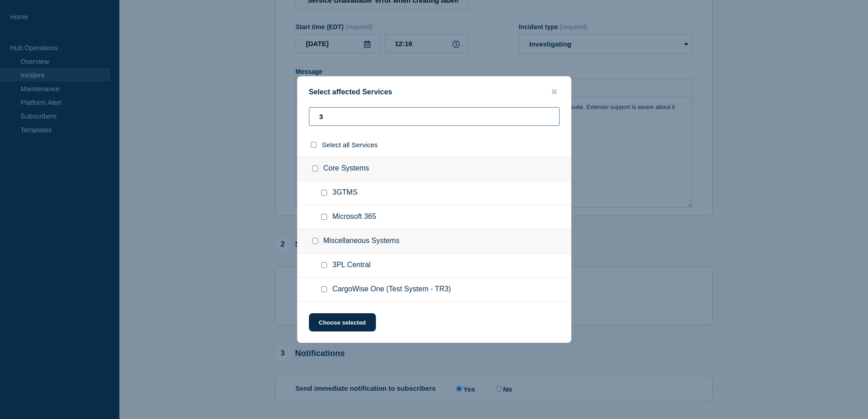 Image resolution: width=868 pixels, height=419 pixels. I want to click on span: 3GTMS, so click(345, 193).